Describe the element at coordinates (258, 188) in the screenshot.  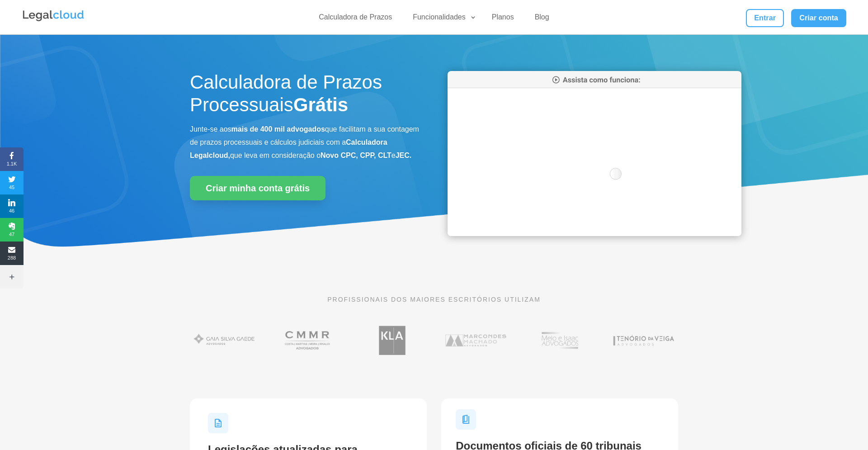
I see `a: Criar minha conta grátis` at that location.